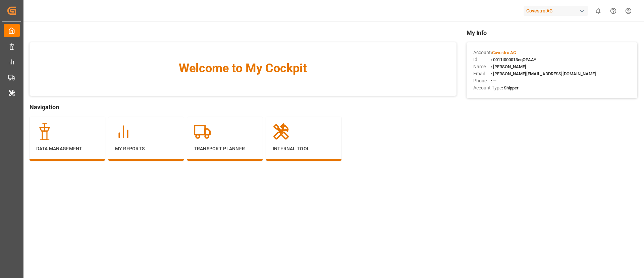 This screenshot has width=644, height=278. I want to click on span: Id, so click(482, 60).